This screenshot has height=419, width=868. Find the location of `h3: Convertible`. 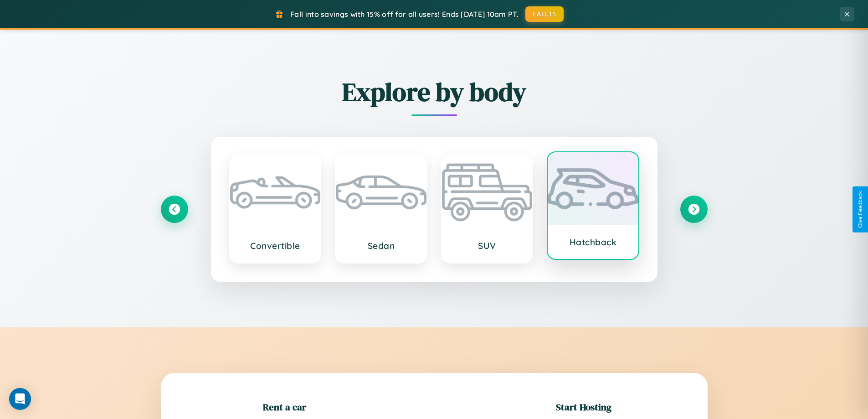

h3: Convertible is located at coordinates (275, 246).